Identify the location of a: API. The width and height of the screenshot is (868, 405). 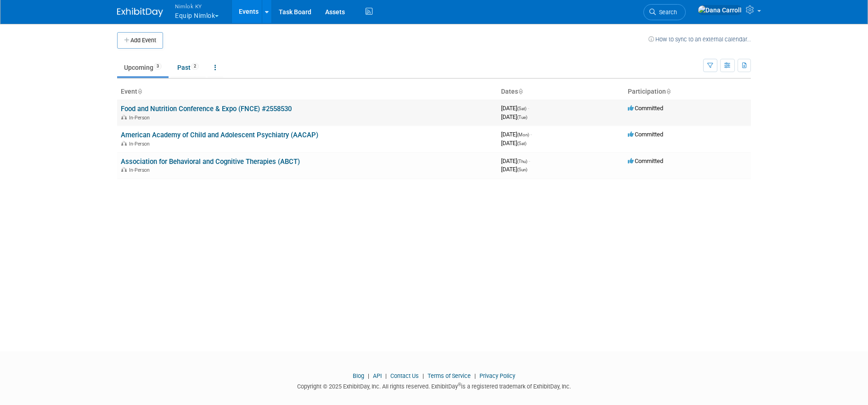
(377, 375).